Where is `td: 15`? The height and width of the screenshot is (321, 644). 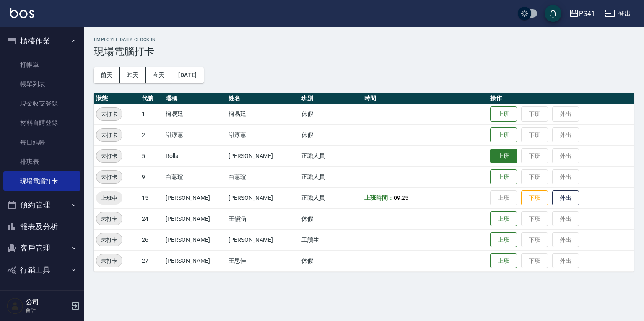 td: 15 is located at coordinates (151, 197).